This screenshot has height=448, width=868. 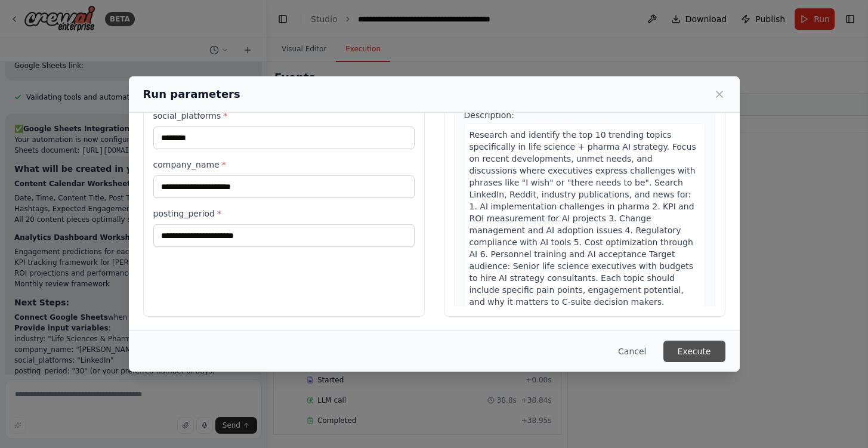 I want to click on label: social_platforms, so click(x=284, y=116).